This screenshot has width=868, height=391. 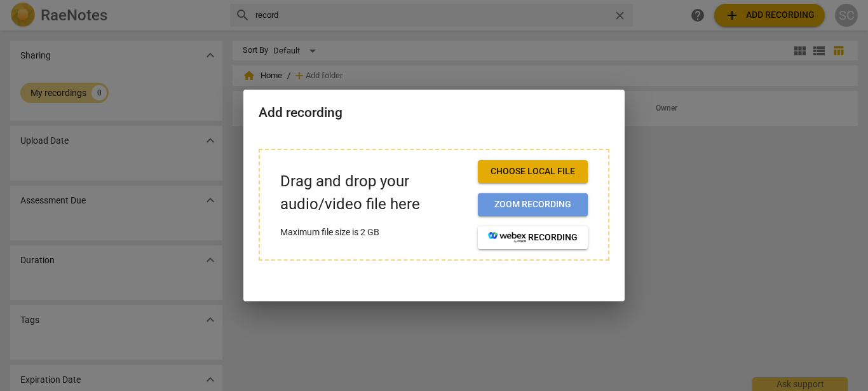 What do you see at coordinates (532, 205) in the screenshot?
I see `span: Zoom recording` at bounding box center [532, 205].